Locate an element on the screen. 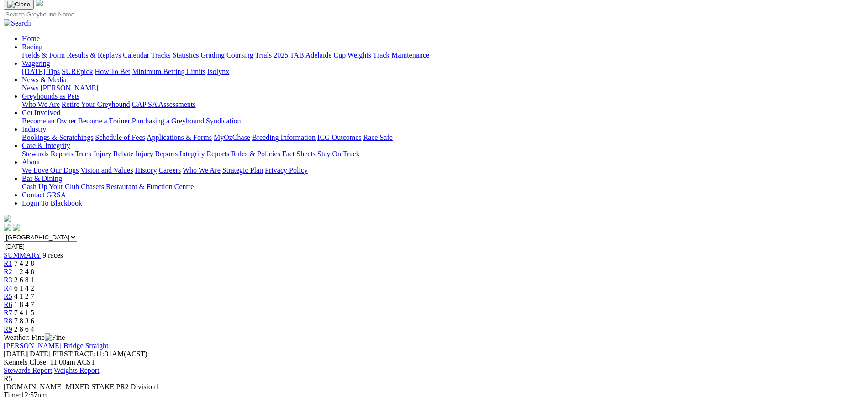 Image resolution: width=868 pixels, height=397 pixels. a: How To Bet is located at coordinates (113, 71).